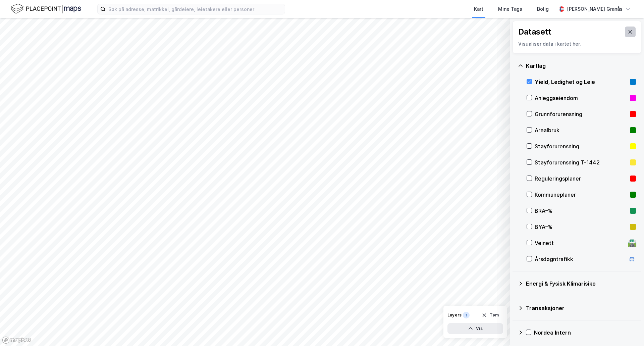  What do you see at coordinates (581, 146) in the screenshot?
I see `div: Støyforurensning` at bounding box center [581, 146].